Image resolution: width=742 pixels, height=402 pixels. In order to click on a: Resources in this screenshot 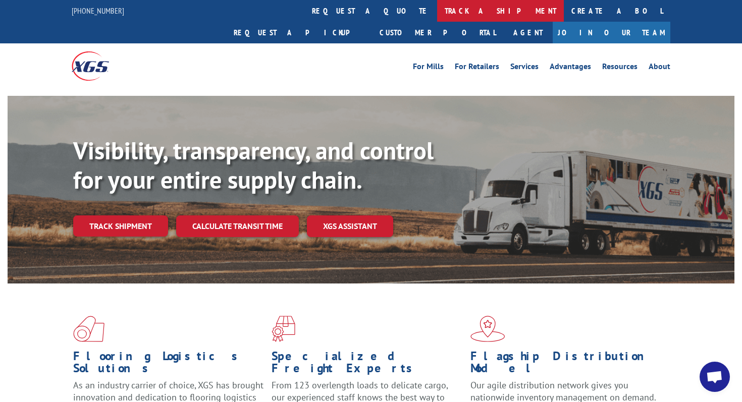, I will do `click(620, 68)`.